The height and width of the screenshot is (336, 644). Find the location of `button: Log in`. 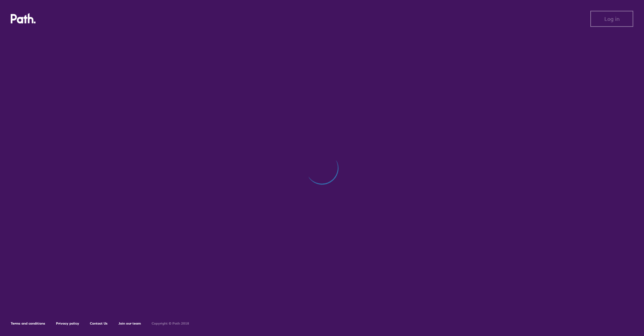

button: Log in is located at coordinates (612, 19).